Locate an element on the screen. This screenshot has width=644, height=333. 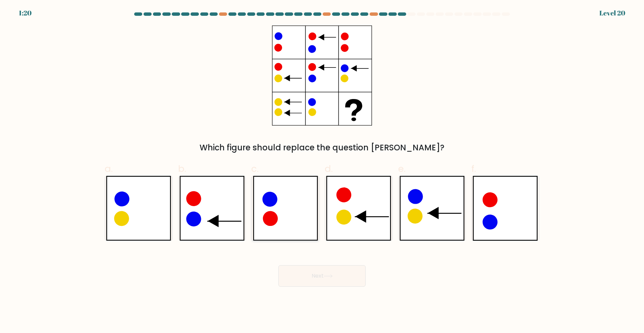
span: d. is located at coordinates (329, 168).